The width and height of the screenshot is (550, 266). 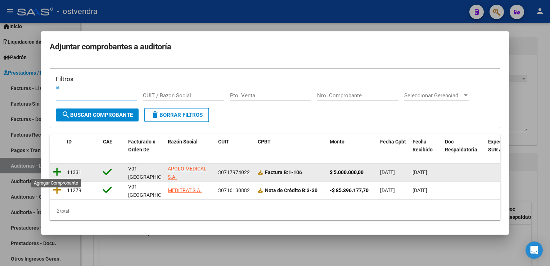 What do you see at coordinates (108, 142) in the screenshot?
I see `span: CAE` at bounding box center [108, 142].